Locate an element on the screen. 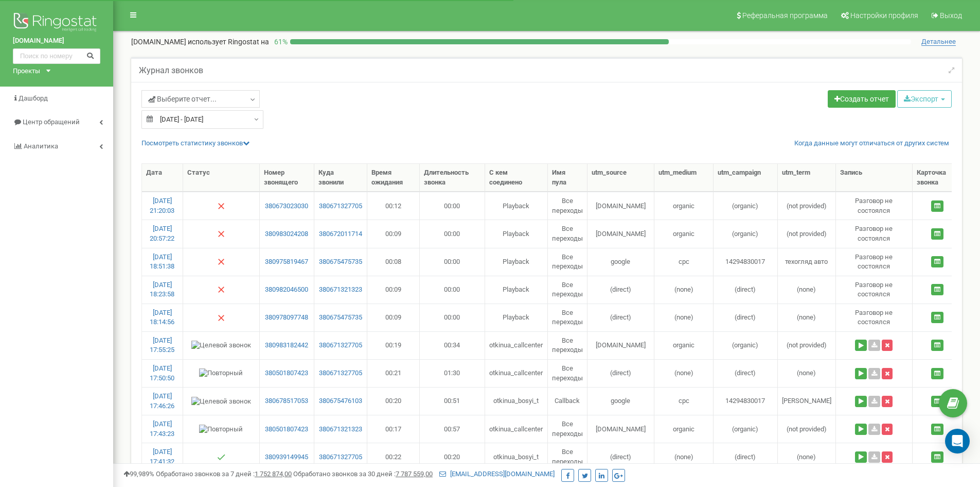 This screenshot has width=980, height=487. th: Куда звонили is located at coordinates (341, 178).